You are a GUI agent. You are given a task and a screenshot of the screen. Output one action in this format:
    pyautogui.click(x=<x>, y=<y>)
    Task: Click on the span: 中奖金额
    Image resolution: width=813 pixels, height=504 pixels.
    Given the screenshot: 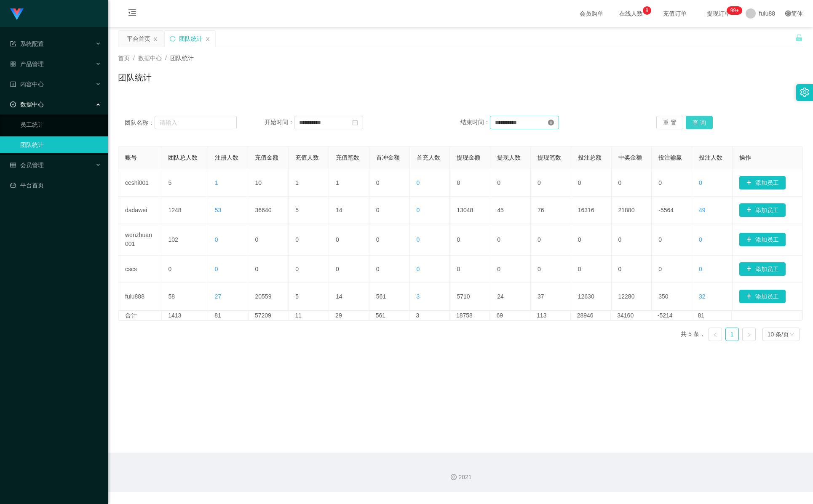 What is the action you would take?
    pyautogui.click(x=631, y=157)
    